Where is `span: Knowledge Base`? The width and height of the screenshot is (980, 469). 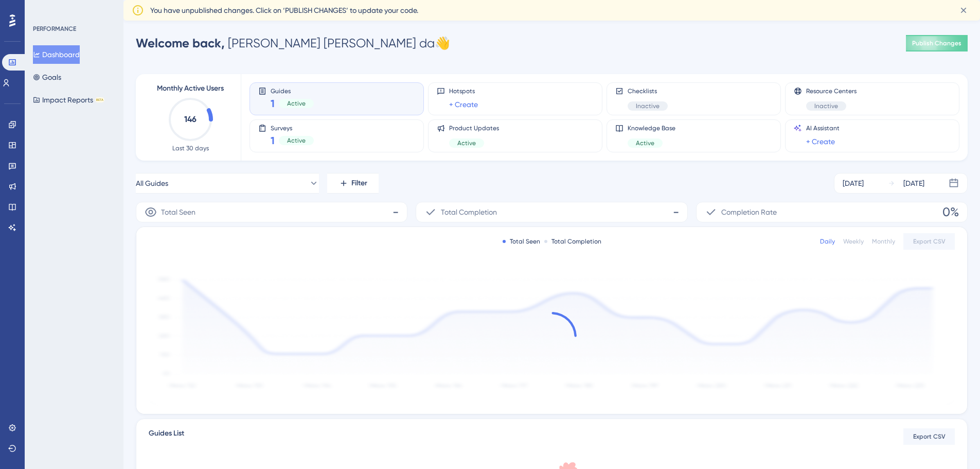
span: Knowledge Base is located at coordinates (651, 128).